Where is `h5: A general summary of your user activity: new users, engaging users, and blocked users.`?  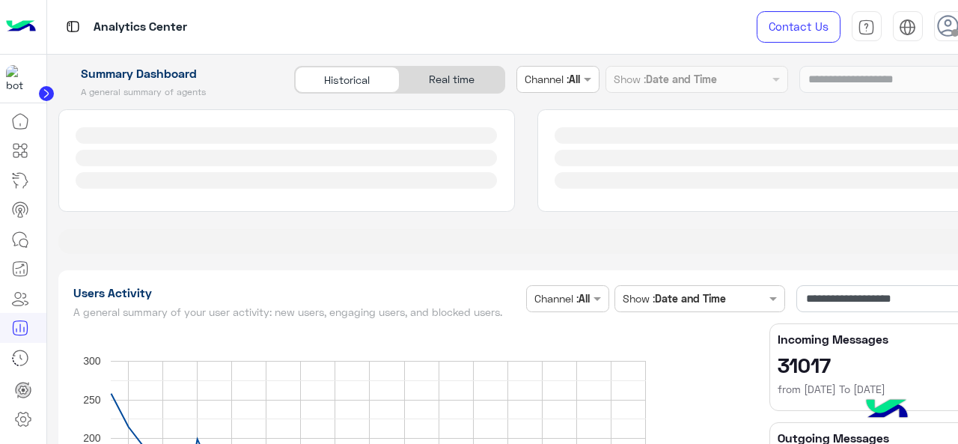 h5: A general summary of your user activity: new users, engaging users, and blocked users. is located at coordinates (297, 312).